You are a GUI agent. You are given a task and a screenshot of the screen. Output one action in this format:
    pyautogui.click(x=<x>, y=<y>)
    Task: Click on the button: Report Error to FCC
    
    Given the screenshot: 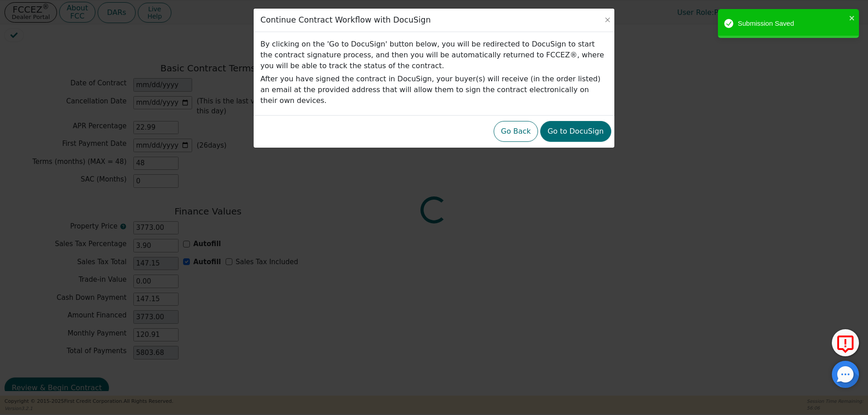 What is the action you would take?
    pyautogui.click(x=845, y=343)
    